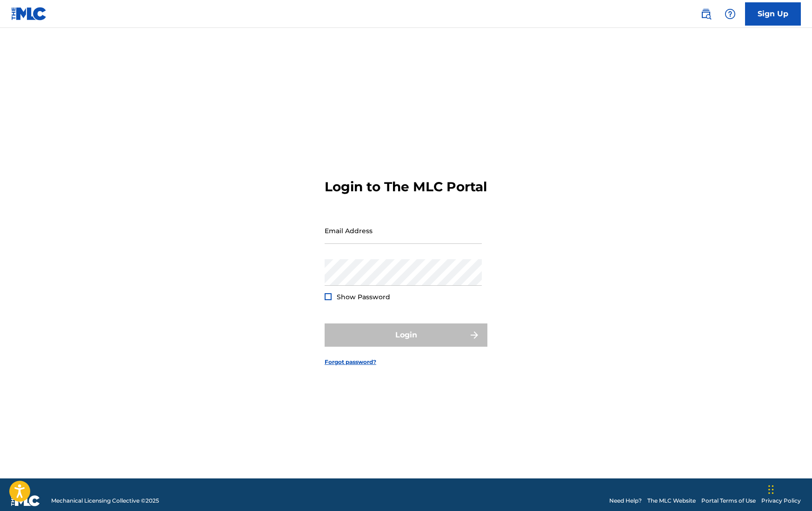  Describe the element at coordinates (625, 500) in the screenshot. I see `a: Need Help?` at that location.